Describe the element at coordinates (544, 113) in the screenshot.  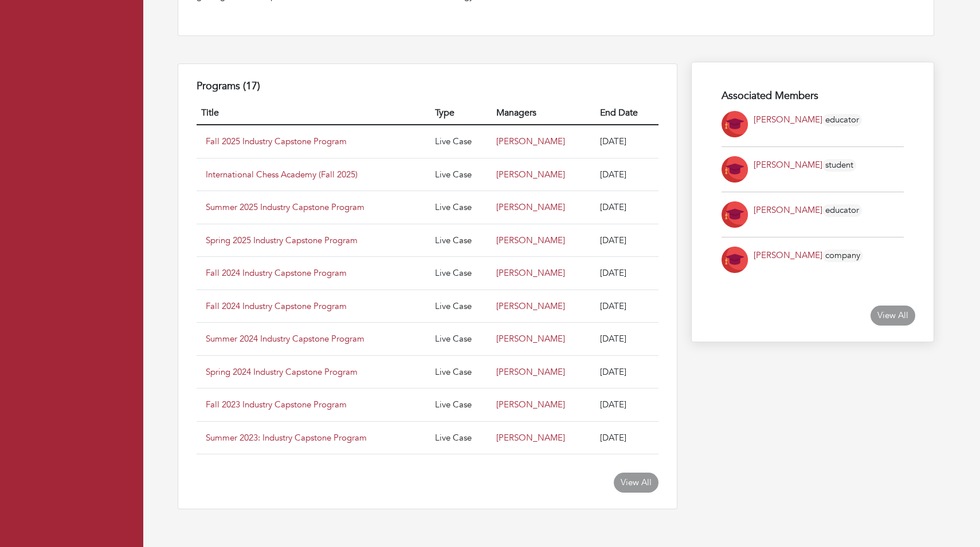
I see `th: Managers` at that location.